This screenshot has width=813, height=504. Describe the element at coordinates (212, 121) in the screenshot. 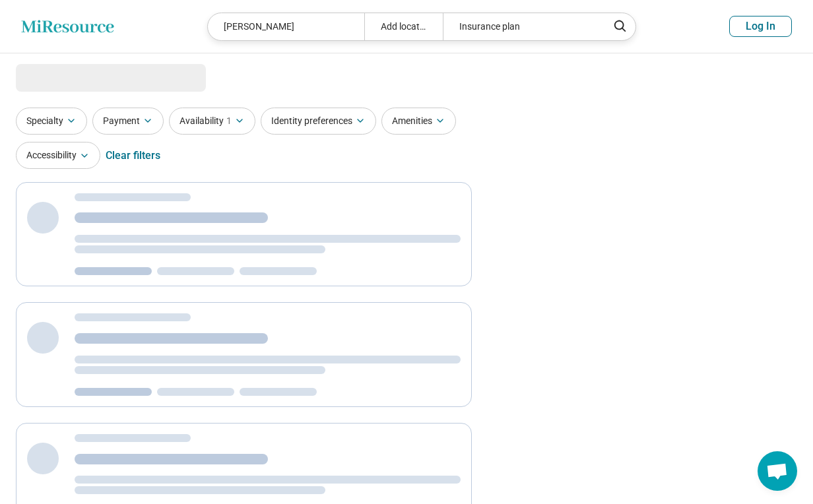

I see `button: Availability1` at that location.